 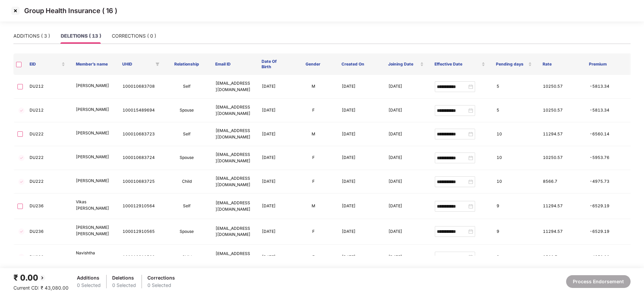 I want to click on th: Gender, so click(x=313, y=64).